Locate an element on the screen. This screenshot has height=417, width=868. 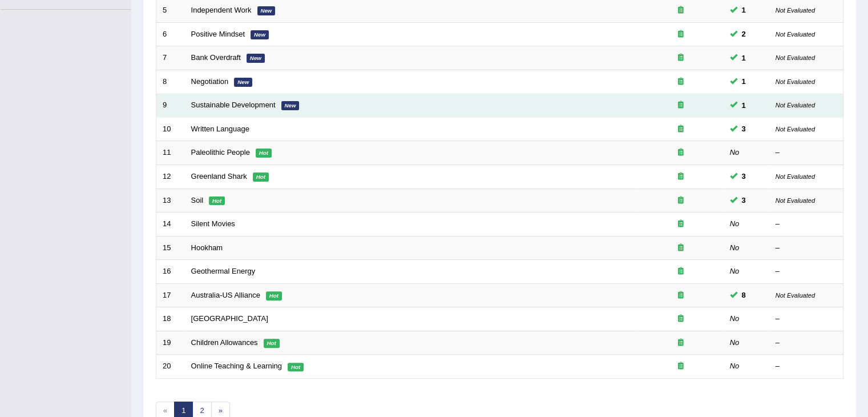
td: 6 is located at coordinates (170, 35).